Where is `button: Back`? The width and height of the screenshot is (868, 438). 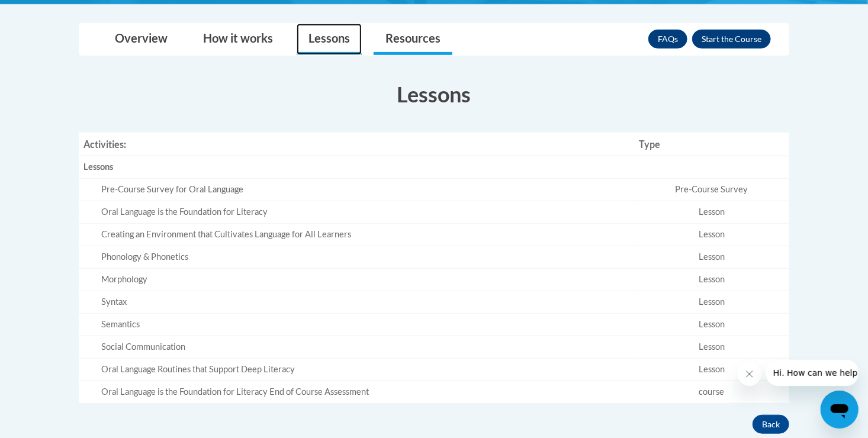
button: Back is located at coordinates (771, 424).